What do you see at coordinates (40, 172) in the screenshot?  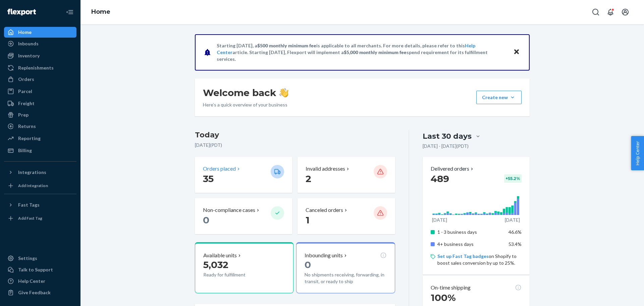 I see `button: Integrations` at bounding box center [40, 172].